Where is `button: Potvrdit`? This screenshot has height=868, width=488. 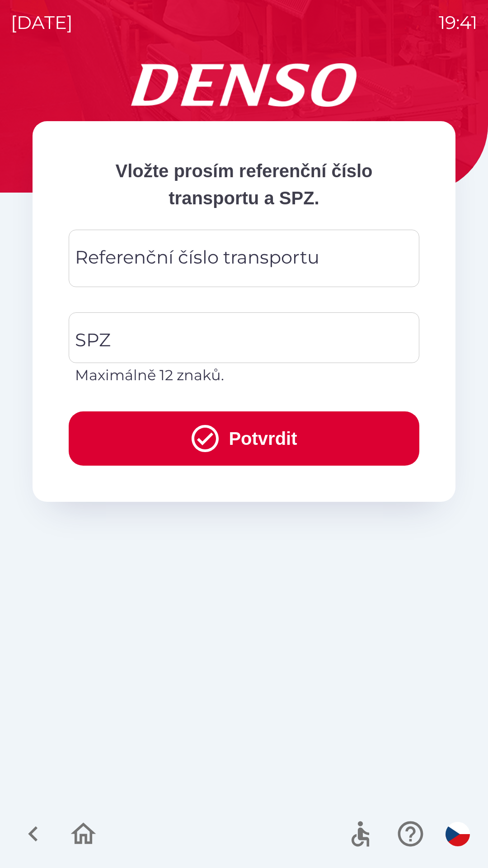 button: Potvrdit is located at coordinates (244, 439).